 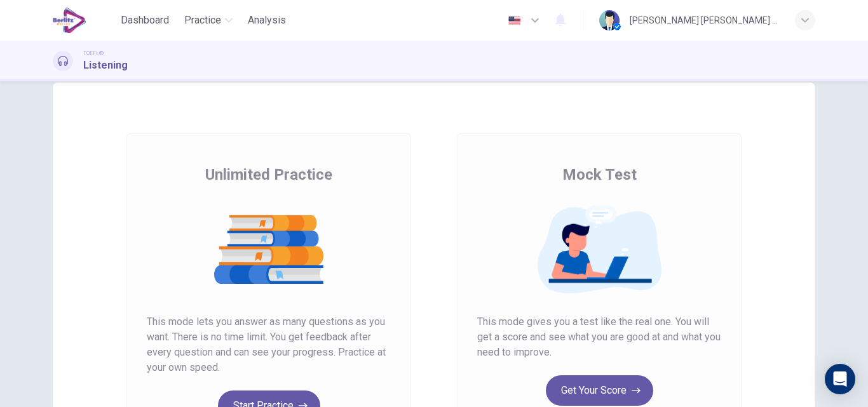 What do you see at coordinates (599, 337) in the screenshot?
I see `span: This mode gives you a test like the real one. You will get a score and see what you are good at a...` at bounding box center [599, 337].